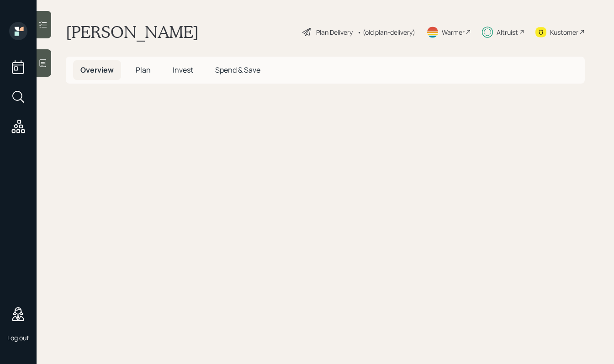 Image resolution: width=614 pixels, height=364 pixels. What do you see at coordinates (18, 338) in the screenshot?
I see `div: Log out` at bounding box center [18, 338].